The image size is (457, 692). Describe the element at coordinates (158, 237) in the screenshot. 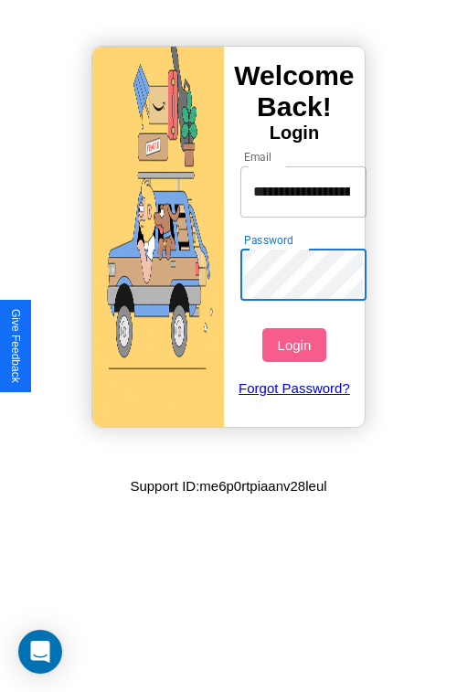

I see `img: gif` at that location.